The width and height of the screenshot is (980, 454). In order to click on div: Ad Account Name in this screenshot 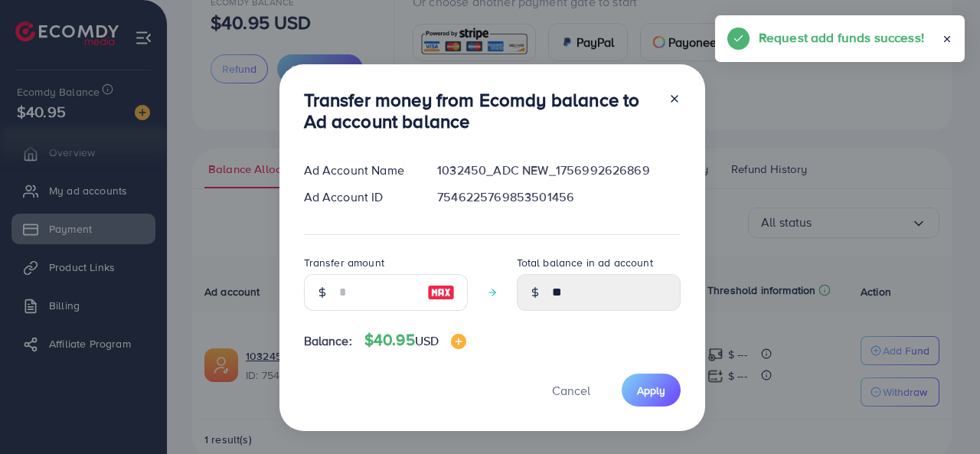, I will do `click(358, 170)`.